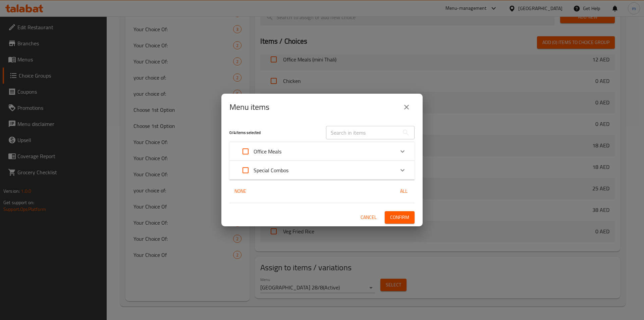 Image resolution: width=644 pixels, height=320 pixels. What do you see at coordinates (274, 132) in the screenshot?
I see `h5: 0 / 4 items selected` at bounding box center [274, 132].